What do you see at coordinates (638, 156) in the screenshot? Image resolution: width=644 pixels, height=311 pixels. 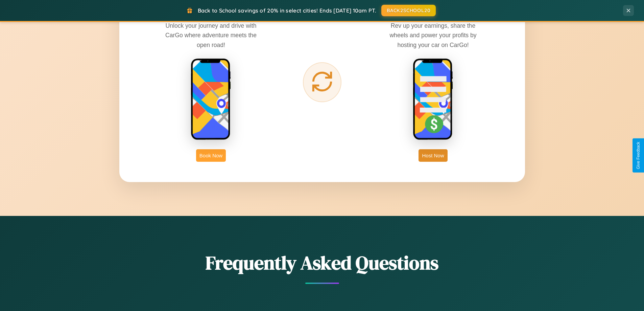 I see `div: Give Feedback` at bounding box center [638, 156].